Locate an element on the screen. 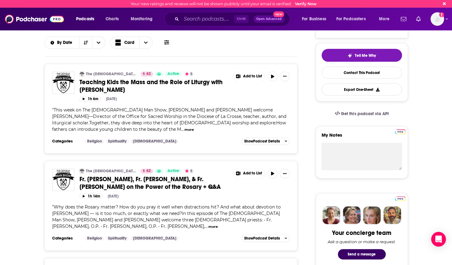 Image resolution: width=452 pixels, height=265 pixels. button: Open AdvancedNew is located at coordinates (269, 19).